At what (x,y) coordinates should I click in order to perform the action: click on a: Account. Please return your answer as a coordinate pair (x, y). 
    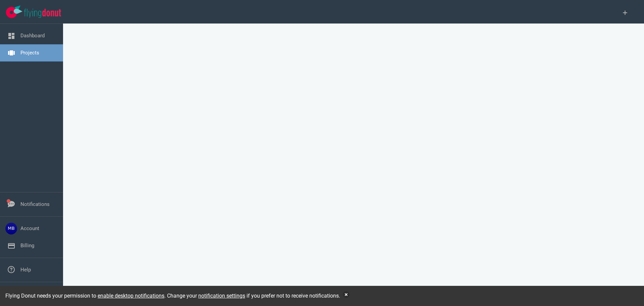
    Looking at the image, I should click on (30, 229).